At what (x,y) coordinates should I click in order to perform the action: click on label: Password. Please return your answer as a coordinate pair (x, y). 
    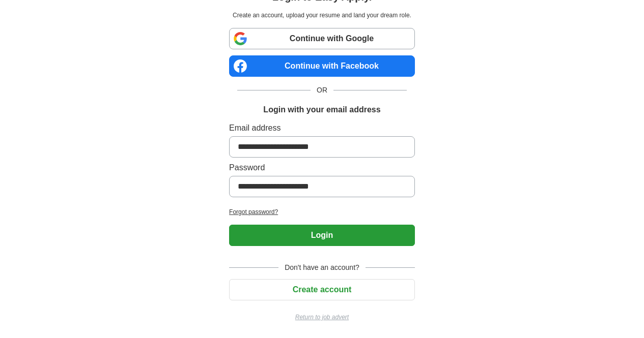
    Looking at the image, I should click on (322, 168).